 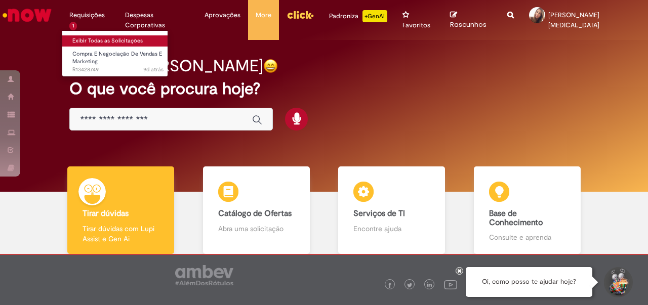 What do you see at coordinates (468, 24) in the screenshot?
I see `span: Rascunhos` at bounding box center [468, 24].